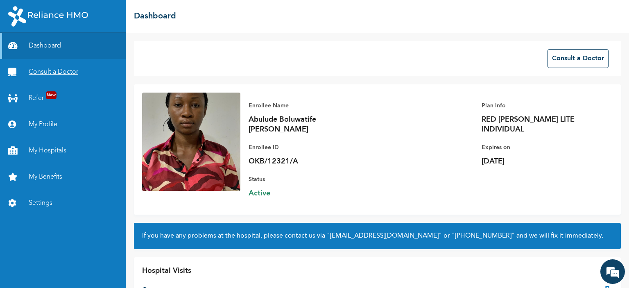 The height and width of the screenshot is (288, 629). I want to click on span: Active, so click(306, 193).